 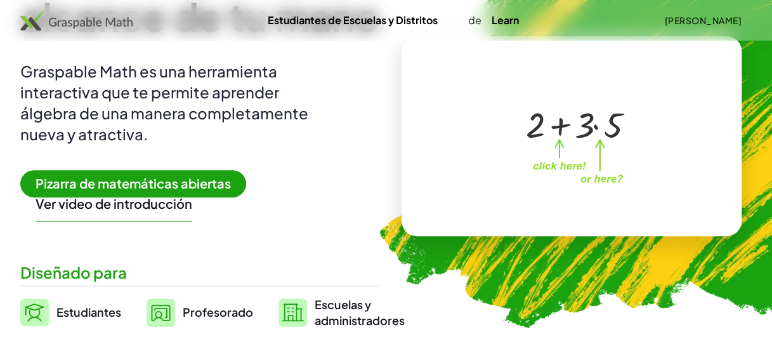 What do you see at coordinates (200, 312) in the screenshot?
I see `a: Profesorado` at bounding box center [200, 312].